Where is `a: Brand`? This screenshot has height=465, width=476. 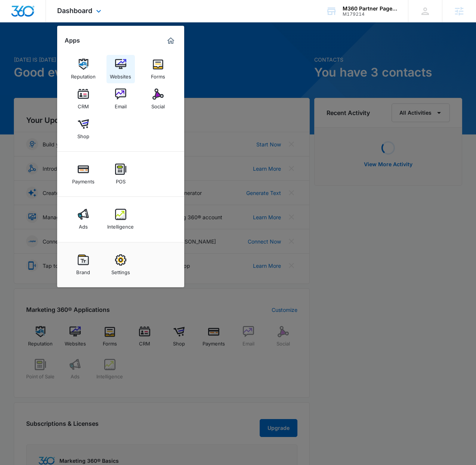 a: Brand is located at coordinates (83, 265).